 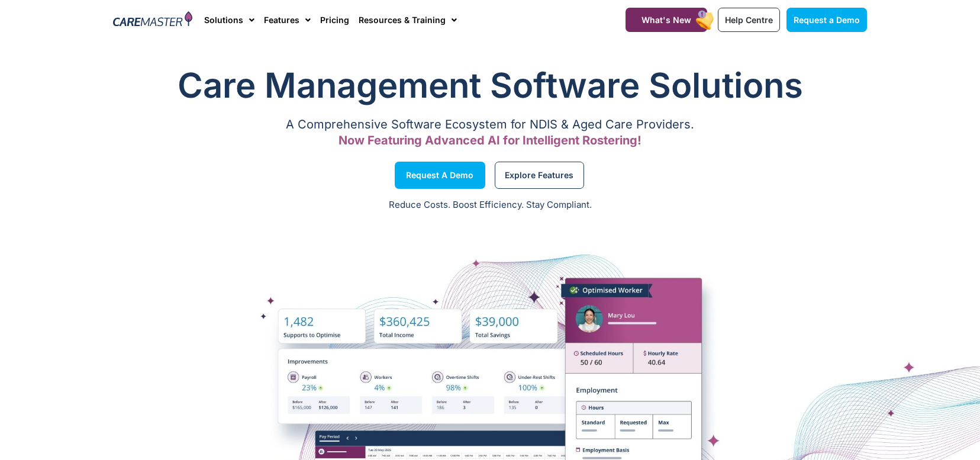 I want to click on h1: Care Management Software Solutions, so click(x=490, y=85).